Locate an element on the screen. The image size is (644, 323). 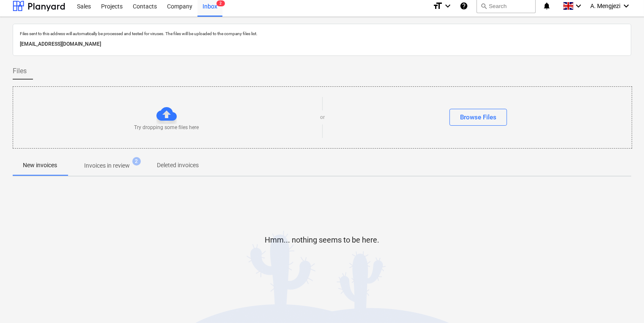
div: Browse Files is located at coordinates (478, 117).